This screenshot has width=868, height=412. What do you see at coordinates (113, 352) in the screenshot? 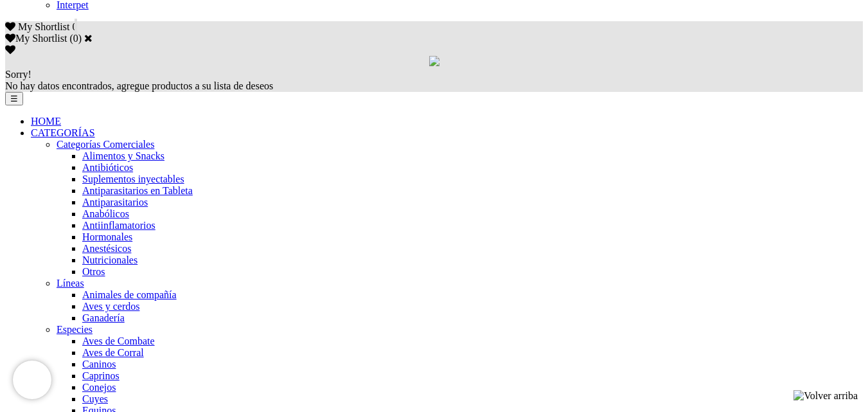
I see `span: Aves de Corral` at bounding box center [113, 352].